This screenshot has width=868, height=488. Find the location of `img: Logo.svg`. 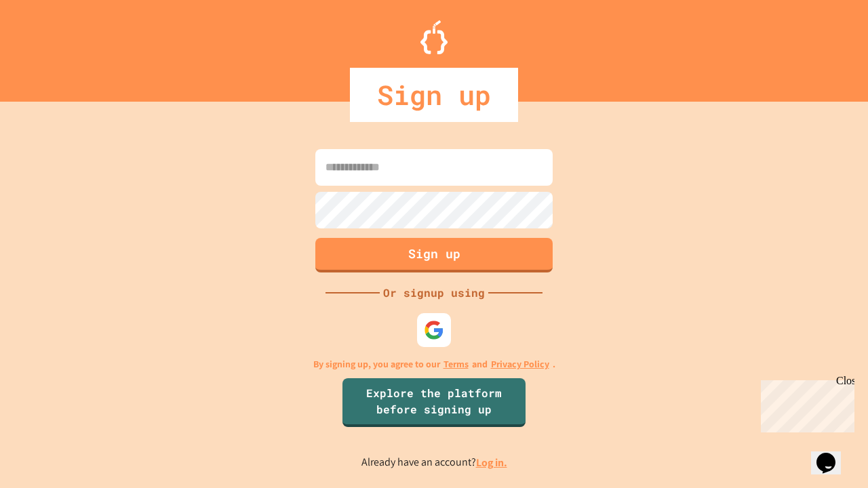

img: Logo.svg is located at coordinates (434, 37).